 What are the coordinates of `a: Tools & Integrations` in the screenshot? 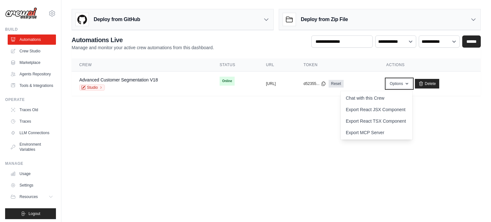 It's located at (32, 86).